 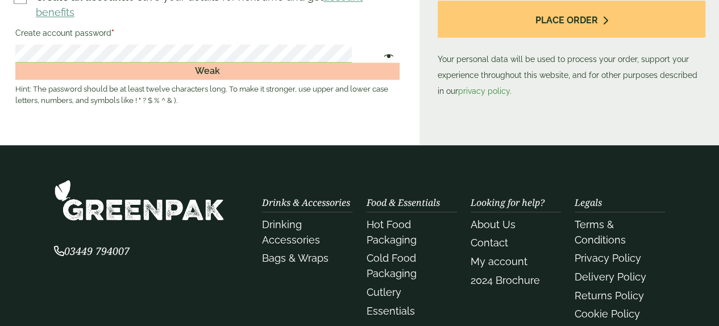 What do you see at coordinates (572, 19) in the screenshot?
I see `button: Place order` at bounding box center [572, 19].